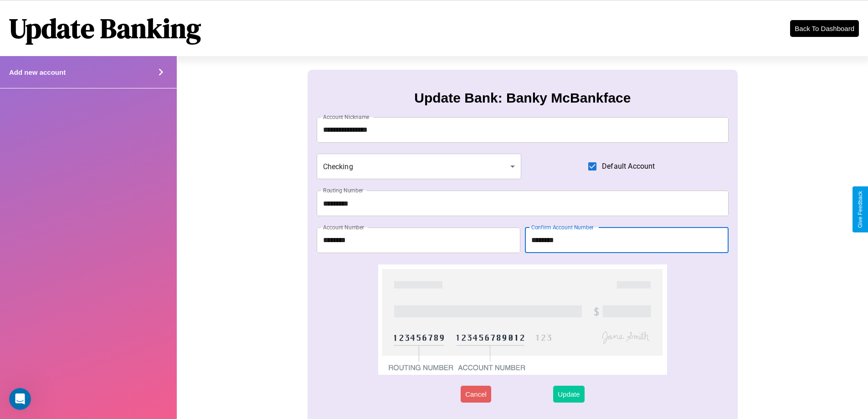 The height and width of the screenshot is (419, 868). Describe the element at coordinates (628, 166) in the screenshot. I see `span: Default Account` at that location.